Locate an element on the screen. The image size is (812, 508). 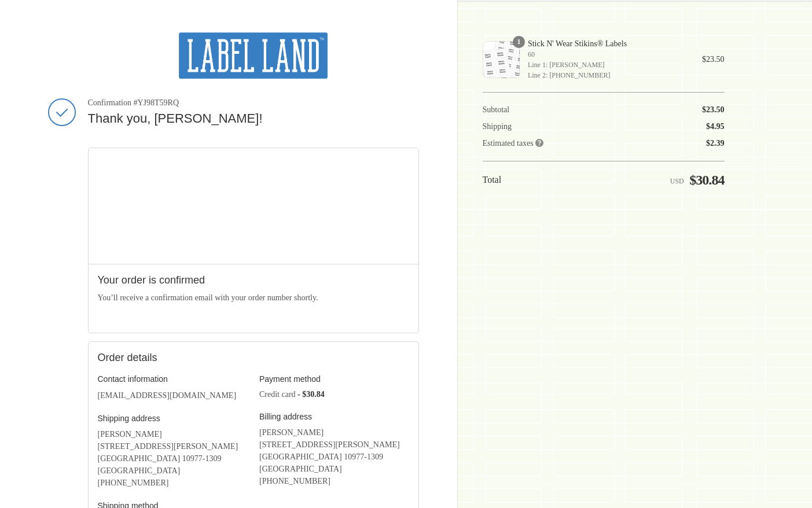
img: Stick N' Wear Stikins® Labels - 60 is located at coordinates (501, 60).